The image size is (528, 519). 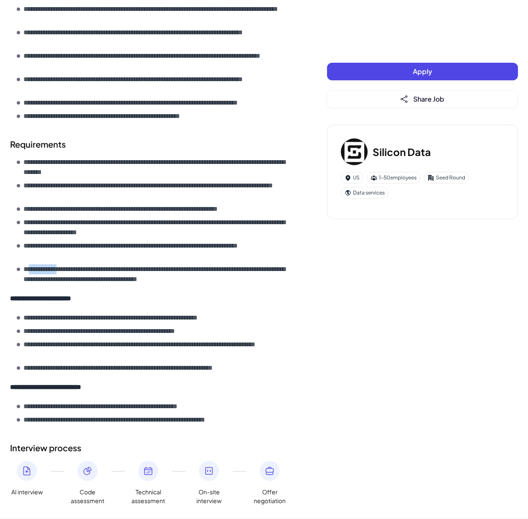 What do you see at coordinates (393, 178) in the screenshot?
I see `div: 1-50 employees` at bounding box center [393, 178].